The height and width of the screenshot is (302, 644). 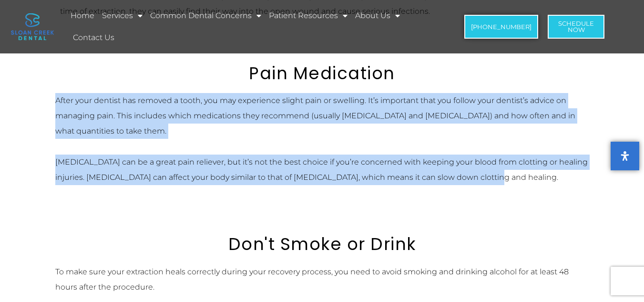 What do you see at coordinates (122, 16) in the screenshot?
I see `a: Services` at bounding box center [122, 16].